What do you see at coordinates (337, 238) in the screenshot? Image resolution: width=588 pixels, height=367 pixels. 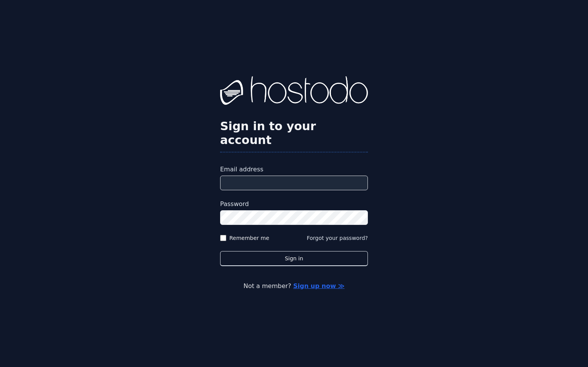 I see `button: Forgot your password?` at bounding box center [337, 238].